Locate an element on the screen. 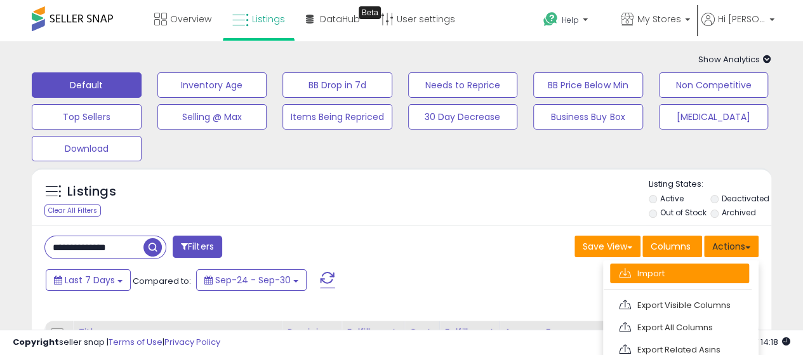  p: Listing States: is located at coordinates (710, 184).